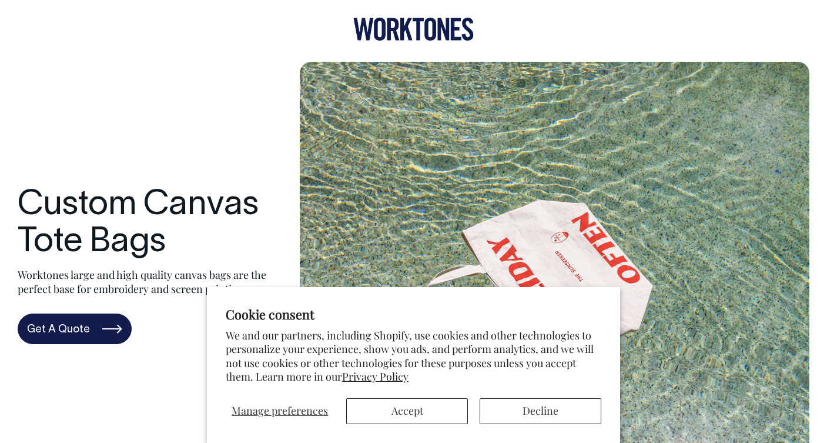 The width and height of the screenshot is (827, 443). Describe the element at coordinates (280, 411) in the screenshot. I see `span: Manage preferences` at that location.